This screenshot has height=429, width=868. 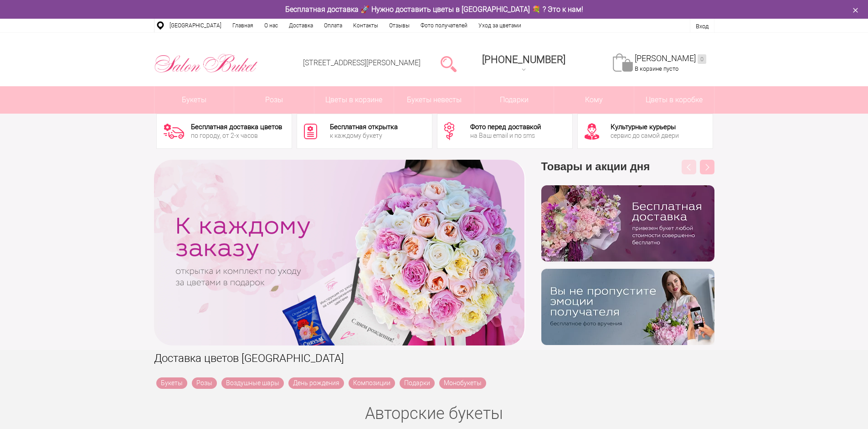 What do you see at coordinates (237, 136) in the screenshot?
I see `div: по городу, от 2-х часов` at bounding box center [237, 136].